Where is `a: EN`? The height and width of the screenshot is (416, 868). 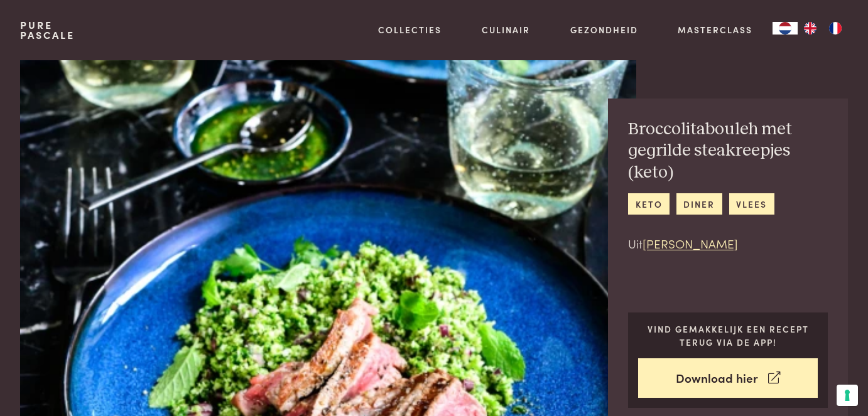 a: EN is located at coordinates (810, 29).